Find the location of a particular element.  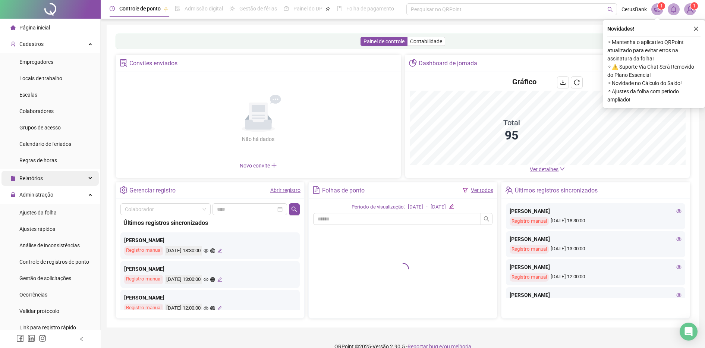

span: Painel do DP is located at coordinates (308, 9).